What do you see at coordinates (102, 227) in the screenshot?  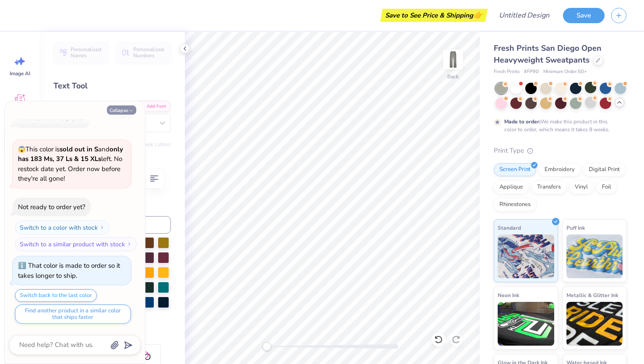 I see `img: Switch to a color with stock` at bounding box center [102, 227].